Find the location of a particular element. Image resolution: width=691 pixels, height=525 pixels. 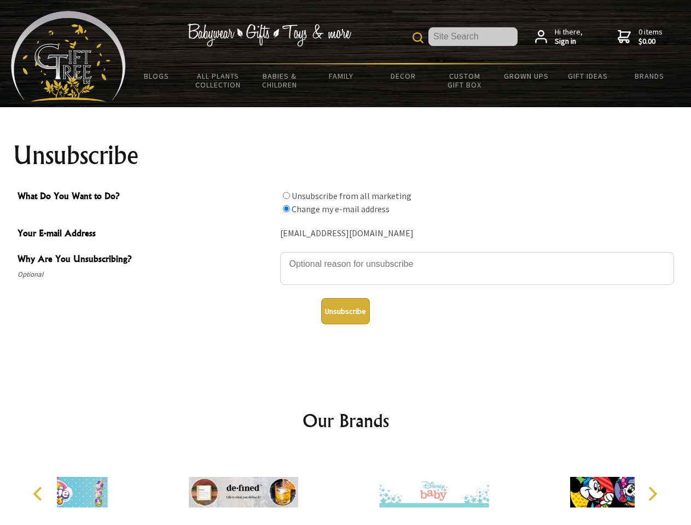

h2: Our Brands is located at coordinates (346, 421).